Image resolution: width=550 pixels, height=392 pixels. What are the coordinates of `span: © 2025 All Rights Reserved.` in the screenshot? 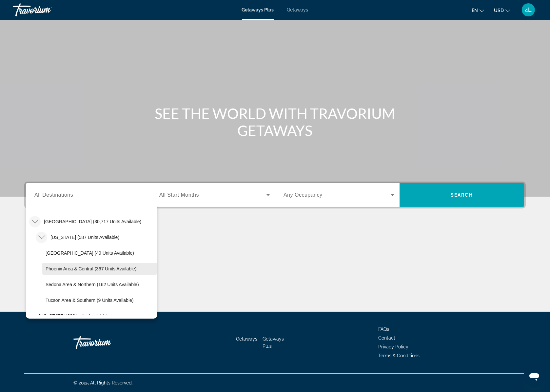 It's located at (103, 383).